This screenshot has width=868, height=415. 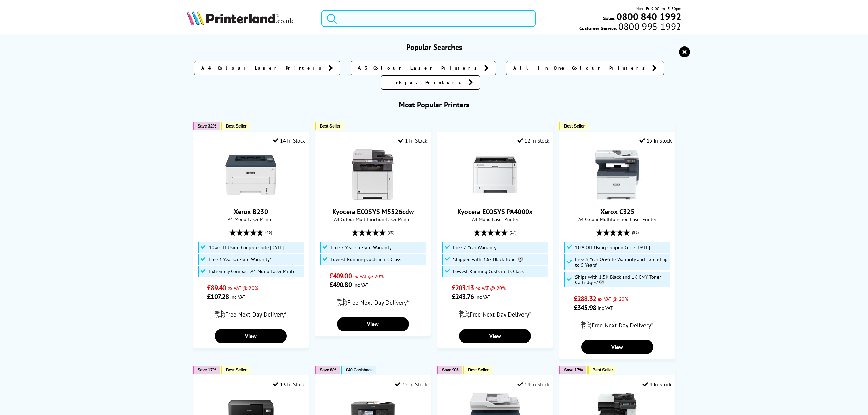 What do you see at coordinates (434, 47) in the screenshot?
I see `h3: Popular Searches` at bounding box center [434, 47].